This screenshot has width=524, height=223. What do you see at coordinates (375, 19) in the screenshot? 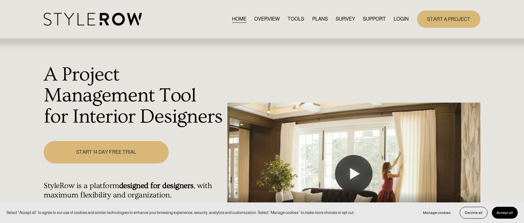
I see `a: folder dropdown` at bounding box center [375, 19].